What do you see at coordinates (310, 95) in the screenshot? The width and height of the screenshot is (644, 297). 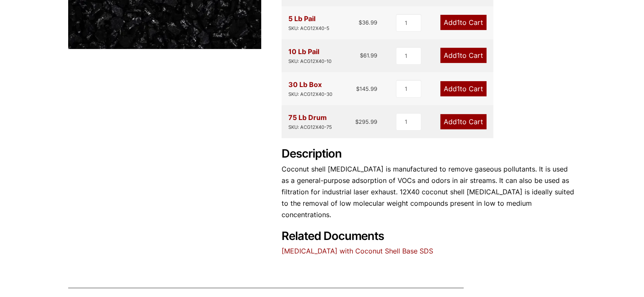 I see `div: SKU: ACG12X40-30` at bounding box center [310, 95].